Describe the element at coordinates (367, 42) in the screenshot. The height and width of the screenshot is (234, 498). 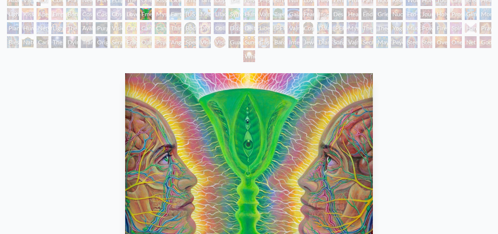
I see `div: Secret Writing Being` at that location.